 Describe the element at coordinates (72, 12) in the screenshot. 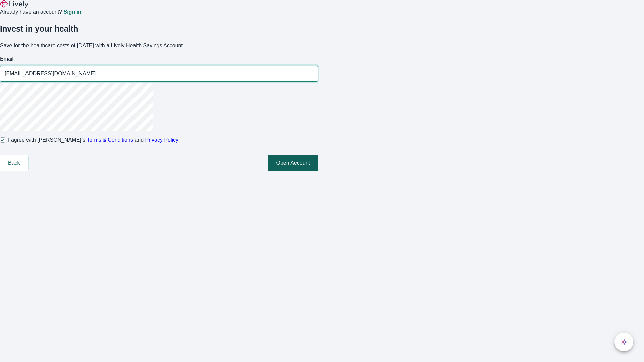

I see `div: Sign in` at that location.